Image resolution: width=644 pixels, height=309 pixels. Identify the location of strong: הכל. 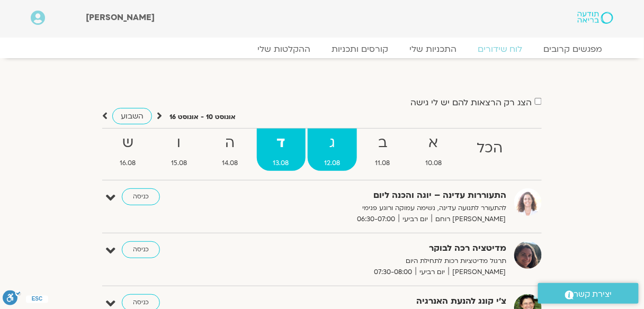
(491, 148).